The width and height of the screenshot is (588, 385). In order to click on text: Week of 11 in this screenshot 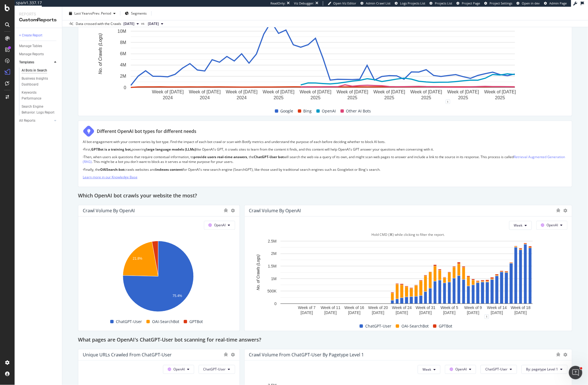, I will do `click(330, 308)`.